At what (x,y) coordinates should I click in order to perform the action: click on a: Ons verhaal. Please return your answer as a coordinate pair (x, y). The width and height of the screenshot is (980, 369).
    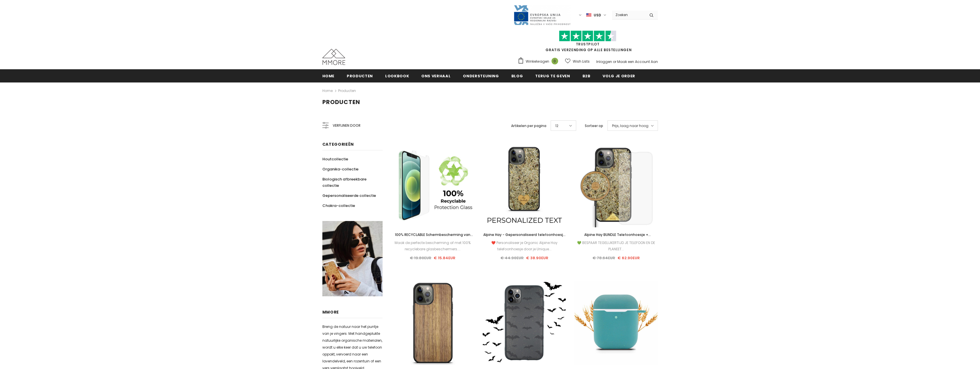
    Looking at the image, I should click on (436, 76).